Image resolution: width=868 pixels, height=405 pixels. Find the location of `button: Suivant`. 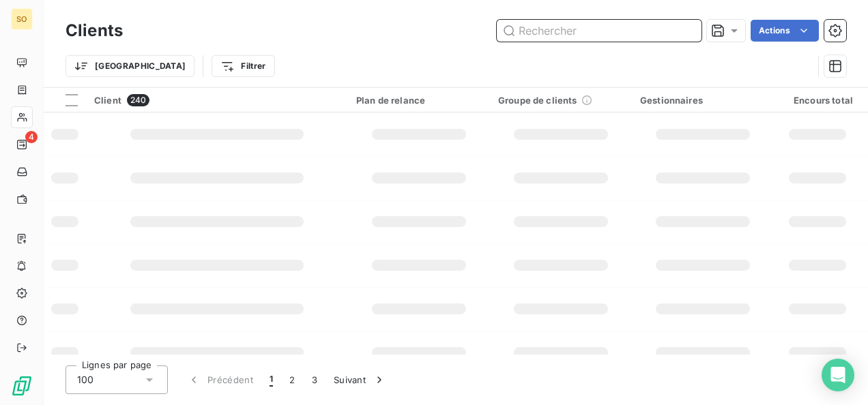

button: Suivant is located at coordinates (359, 380).